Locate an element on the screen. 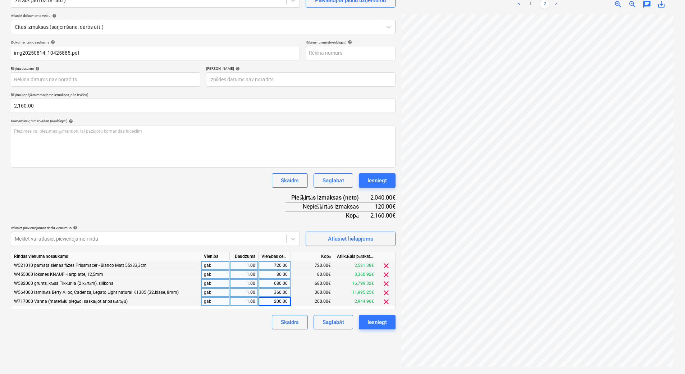 Image resolution: width=685 pixels, height=374 pixels. div: Daudzums is located at coordinates (244, 256).